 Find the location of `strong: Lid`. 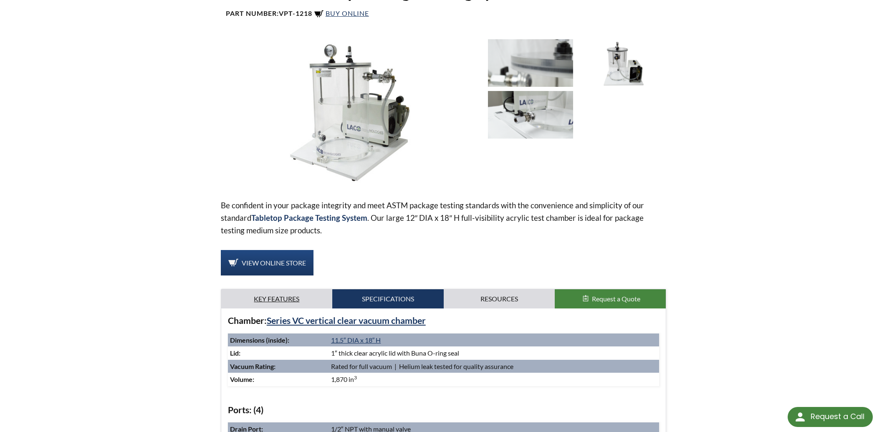

strong: Lid is located at coordinates (234, 353).